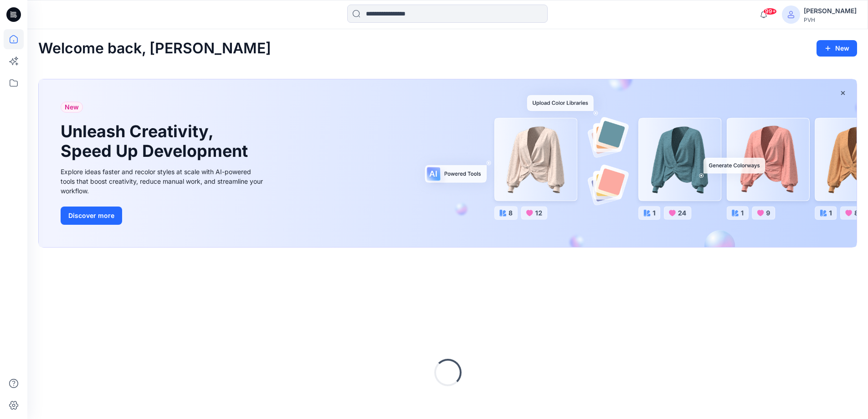 The height and width of the screenshot is (419, 868). What do you see at coordinates (791, 14) in the screenshot?
I see `svg: avatar` at bounding box center [791, 14].